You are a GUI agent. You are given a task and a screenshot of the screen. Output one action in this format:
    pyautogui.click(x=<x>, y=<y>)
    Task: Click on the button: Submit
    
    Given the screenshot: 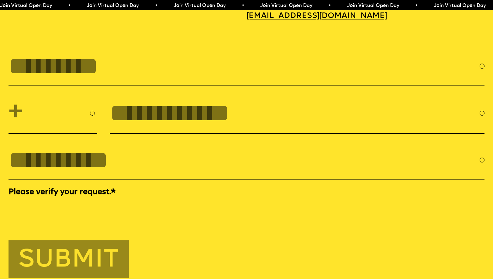 What is the action you would take?
    pyautogui.click(x=69, y=259)
    